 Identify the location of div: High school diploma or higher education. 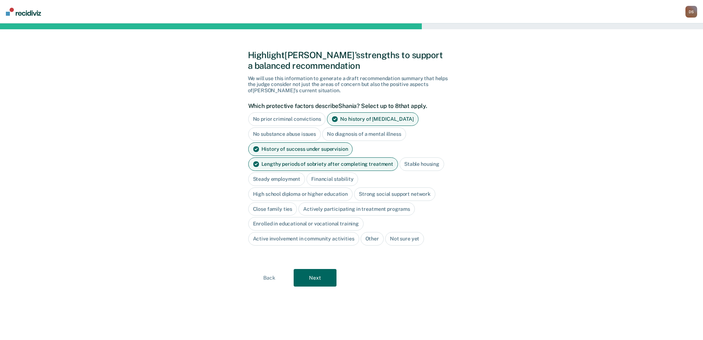
(301, 194).